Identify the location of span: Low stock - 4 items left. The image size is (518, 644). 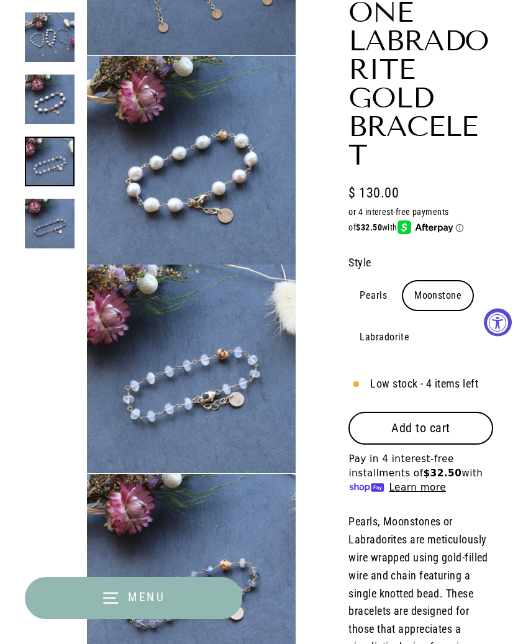
(424, 384).